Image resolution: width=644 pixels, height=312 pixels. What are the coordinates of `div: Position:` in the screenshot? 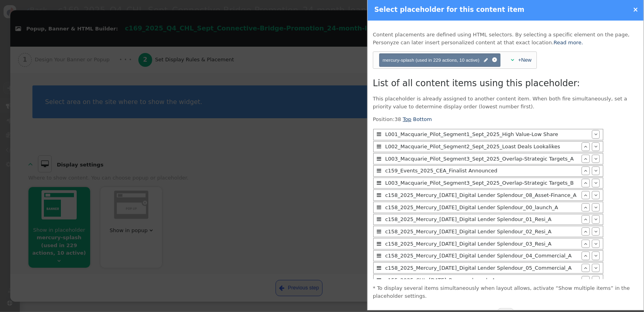 It's located at (488, 197).